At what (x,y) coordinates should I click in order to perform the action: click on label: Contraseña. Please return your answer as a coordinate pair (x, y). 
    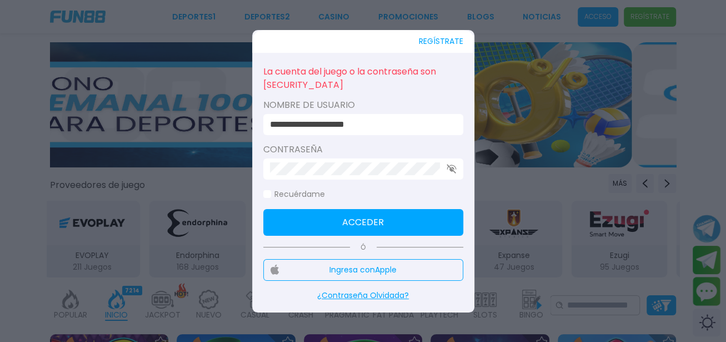
    Looking at the image, I should click on (363, 149).